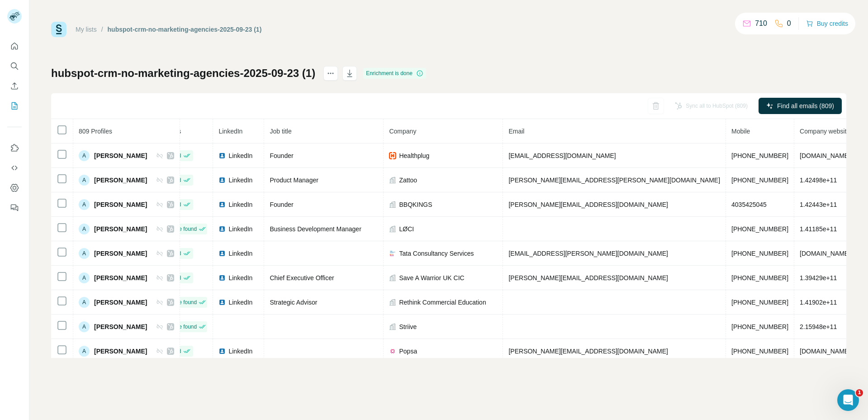  I want to click on a: My lists, so click(86, 30).